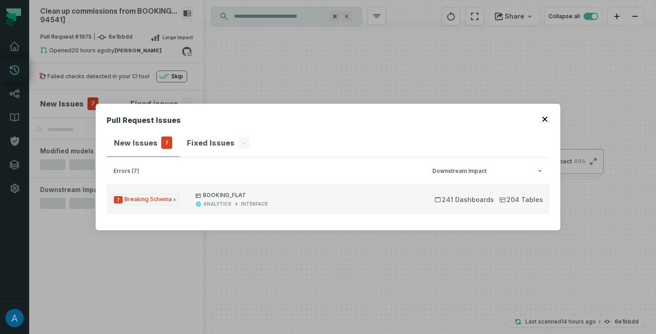  I want to click on button: errors (7)Downstream Impact, so click(328, 171).